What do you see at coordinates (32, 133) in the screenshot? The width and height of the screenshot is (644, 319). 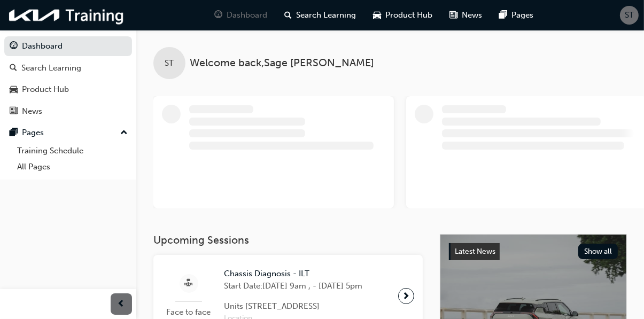 I see `div: Pages` at bounding box center [32, 133].